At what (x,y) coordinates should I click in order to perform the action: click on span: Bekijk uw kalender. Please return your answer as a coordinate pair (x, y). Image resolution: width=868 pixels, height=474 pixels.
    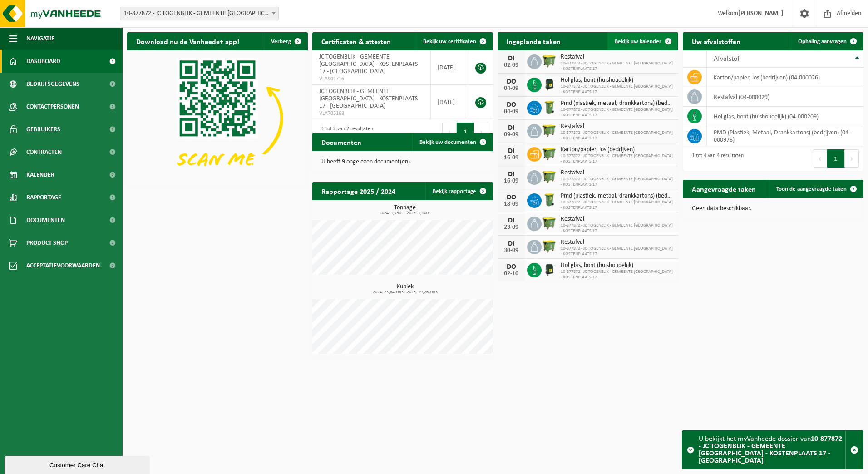
    Looking at the image, I should click on (638, 42).